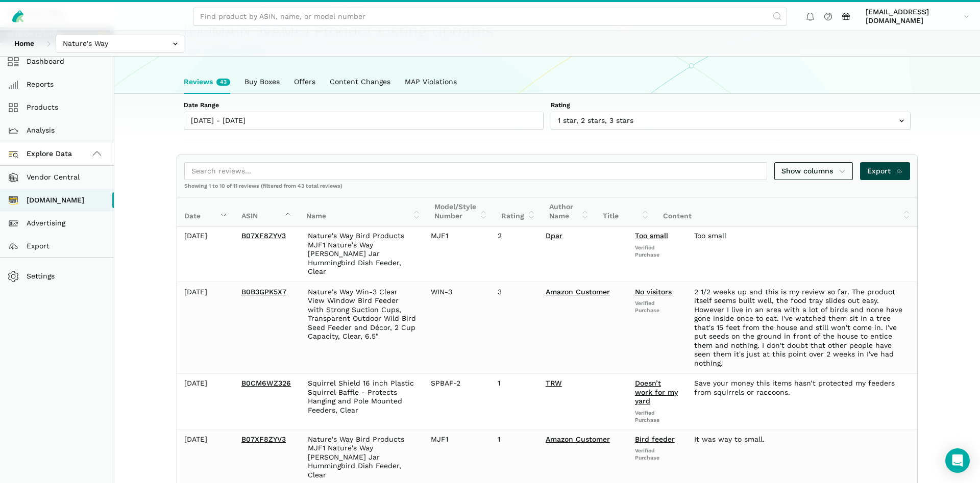 The height and width of the screenshot is (483, 980). Describe the element at coordinates (362, 328) in the screenshot. I see `td: Nature's Way Win-3 Clear View Window Bird Feeder with Strong Suction Cups, Transparent Outdoor Wi...` at that location.